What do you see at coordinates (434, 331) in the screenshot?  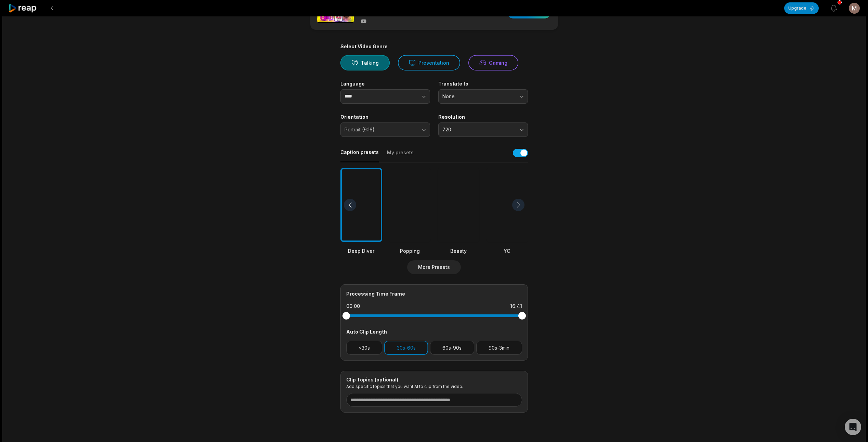 I see `div: Auto Clip Length` at bounding box center [434, 331].